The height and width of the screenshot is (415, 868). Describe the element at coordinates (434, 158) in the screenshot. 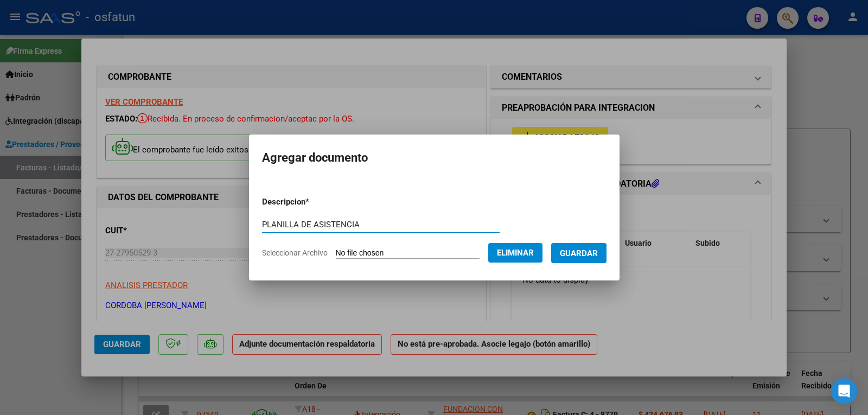

I see `h2: Agregar documento` at that location.